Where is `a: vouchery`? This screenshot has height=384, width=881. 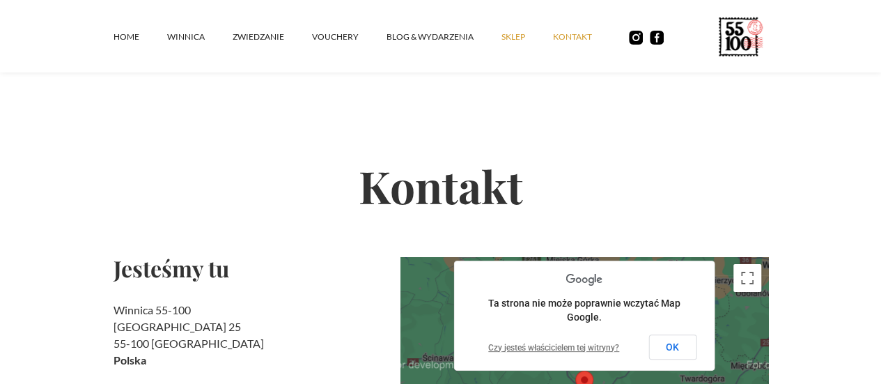 a: vouchery is located at coordinates (349, 37).